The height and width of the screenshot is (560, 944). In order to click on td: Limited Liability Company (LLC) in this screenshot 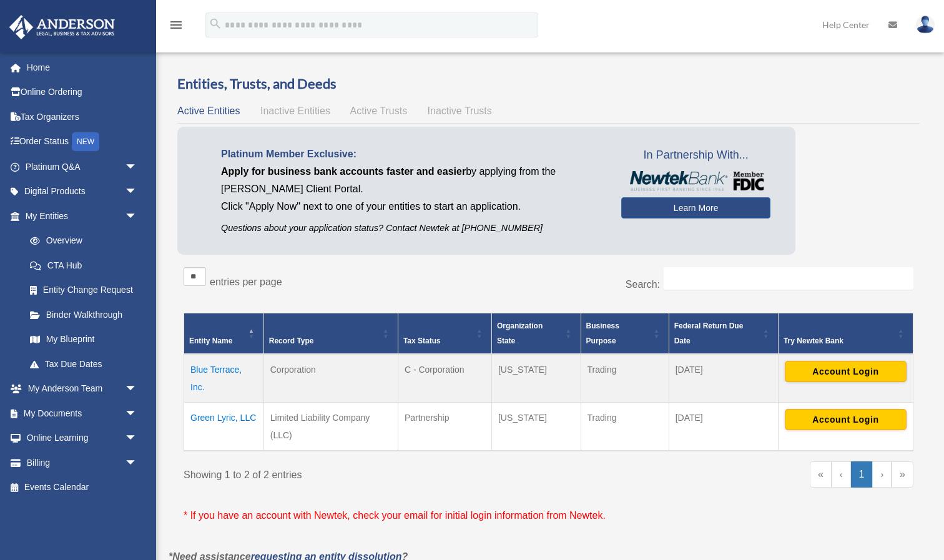, I will do `click(330, 427)`.